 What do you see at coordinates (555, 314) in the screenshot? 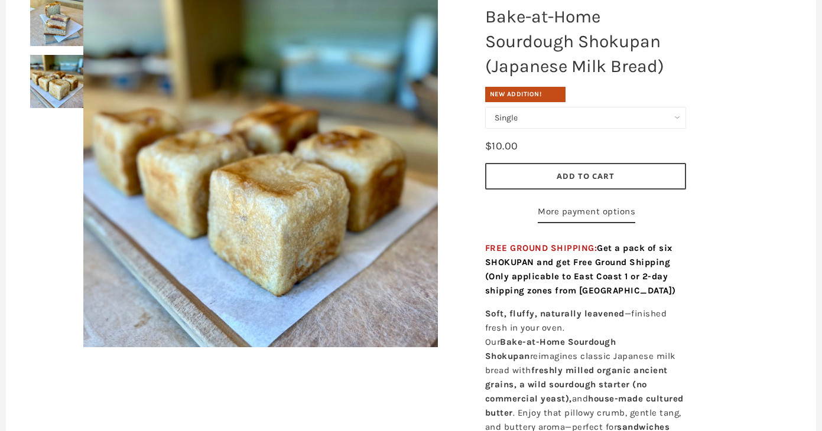
I see `strong: Soft, fluffy, naturally leavened` at bounding box center [555, 314].